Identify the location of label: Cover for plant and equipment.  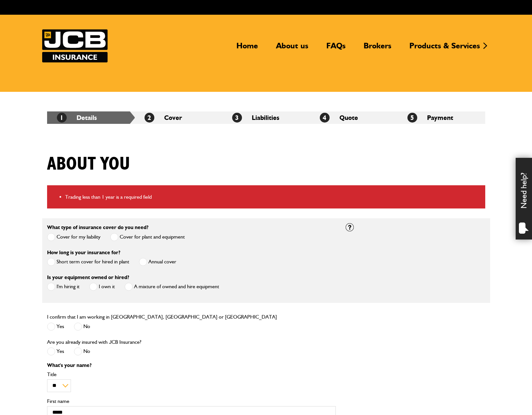
(148, 237).